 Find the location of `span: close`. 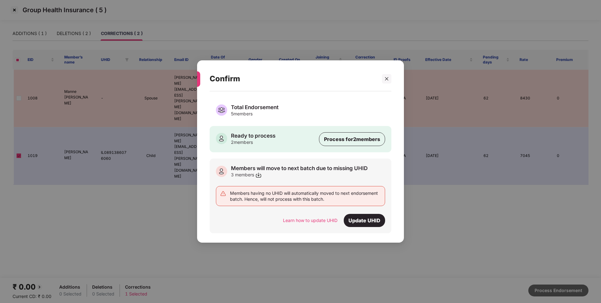

span: close is located at coordinates (386, 79).